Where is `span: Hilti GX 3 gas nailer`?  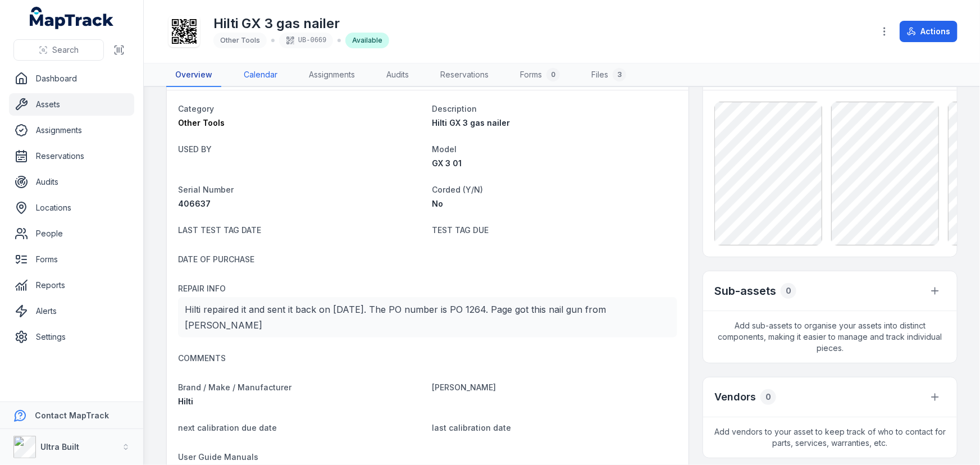 span: Hilti GX 3 gas nailer is located at coordinates (471, 123).